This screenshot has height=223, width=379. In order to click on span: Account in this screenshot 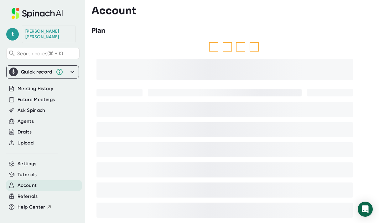, I will do `click(27, 185)`.